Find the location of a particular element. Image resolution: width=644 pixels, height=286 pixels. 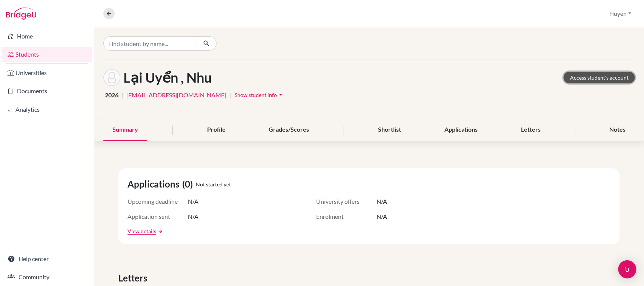

a: View details is located at coordinates (142, 231).